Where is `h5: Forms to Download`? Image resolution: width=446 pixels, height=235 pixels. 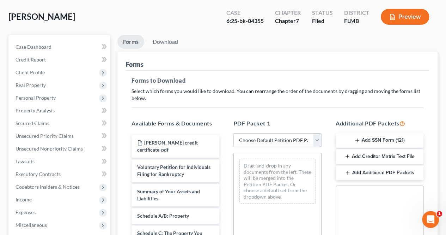
h5: Forms to Download is located at coordinates (278, 80).